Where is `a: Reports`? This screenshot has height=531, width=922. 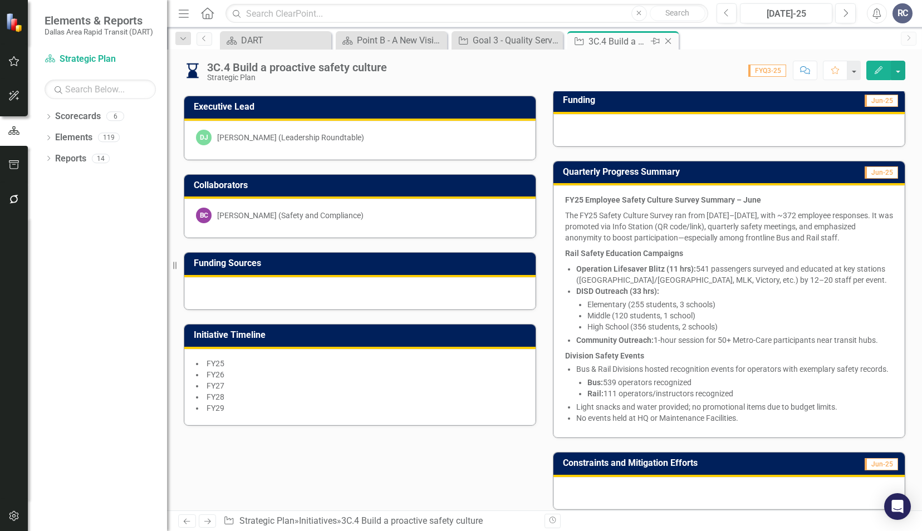 a: Reports is located at coordinates (71, 159).